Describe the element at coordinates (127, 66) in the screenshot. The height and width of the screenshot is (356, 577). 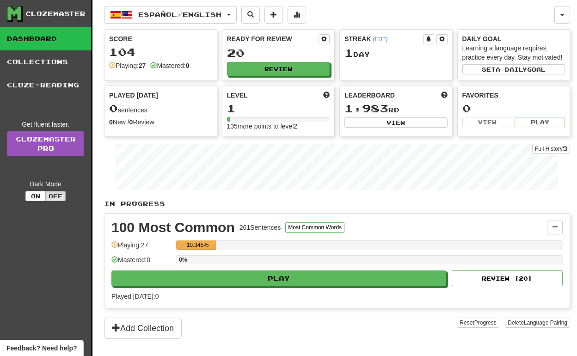
I see `div: Playing:` at that location.